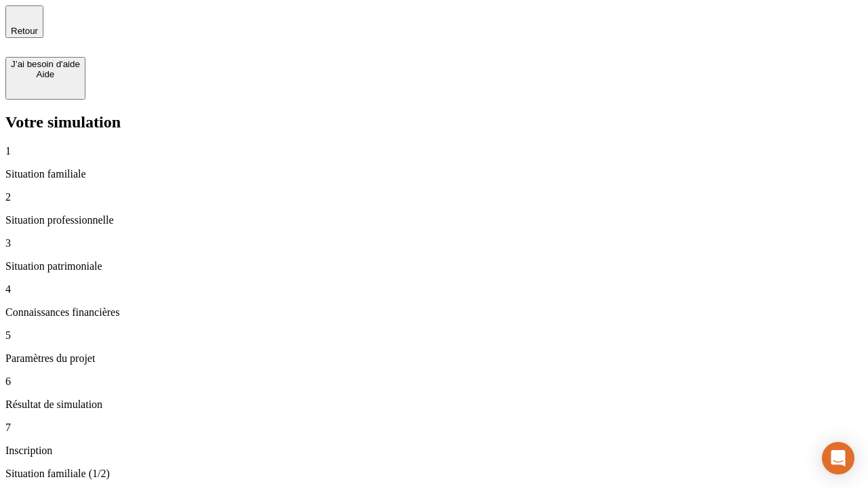 Image resolution: width=868 pixels, height=488 pixels. I want to click on p: 2, so click(434, 197).